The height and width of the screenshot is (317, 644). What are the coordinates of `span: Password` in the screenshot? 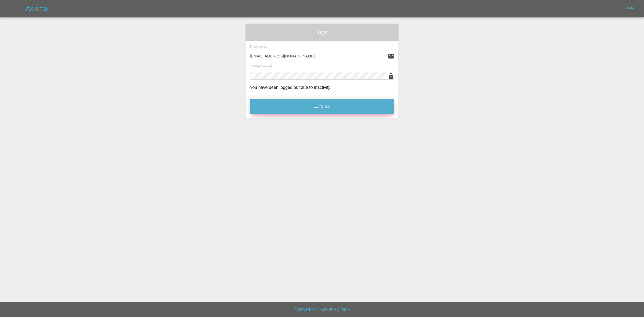 It's located at (261, 66).